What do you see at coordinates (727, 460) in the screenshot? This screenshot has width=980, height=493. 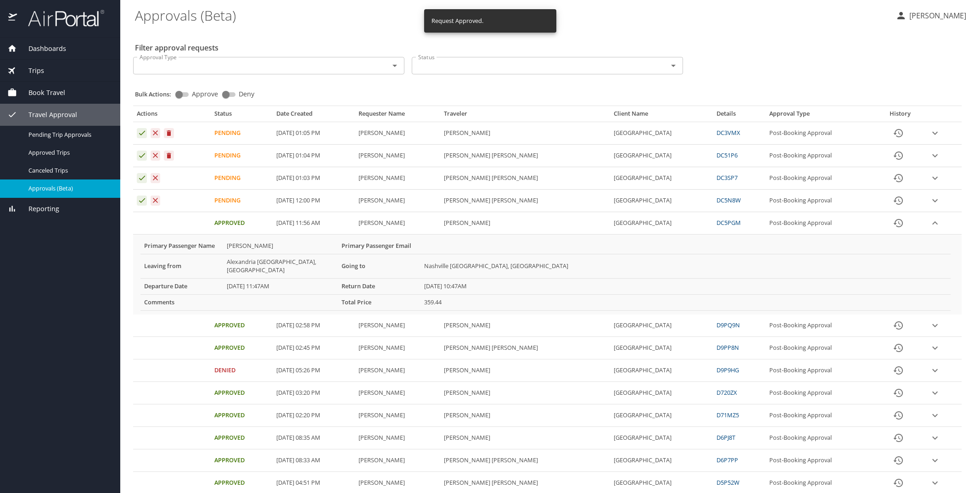 I see `a: D6P7PP` at bounding box center [727, 460].